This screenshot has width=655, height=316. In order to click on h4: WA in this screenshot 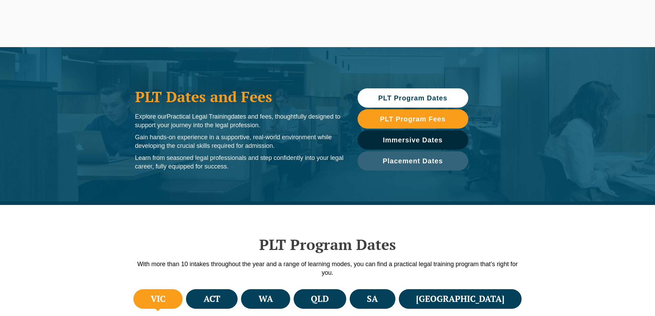, I will do `click(266, 299)`.